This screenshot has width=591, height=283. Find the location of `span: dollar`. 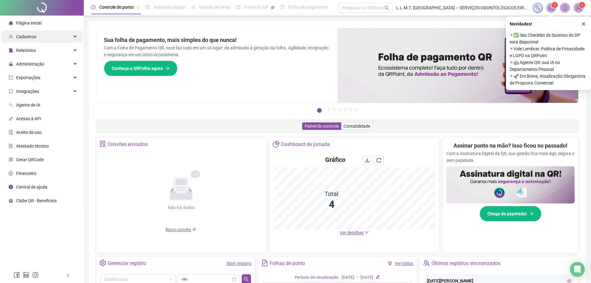

span: dollar is located at coordinates (11, 173).